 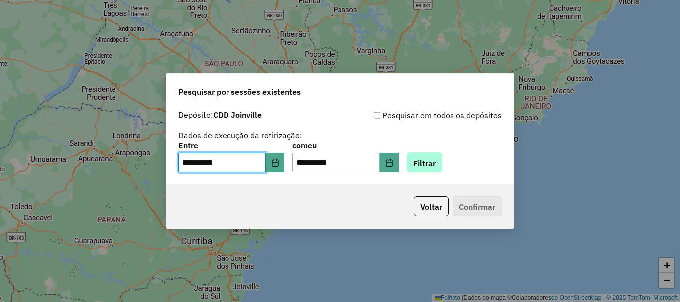 What do you see at coordinates (442, 116) in the screenshot?
I see `font: Pesquisar em todos os depósitos` at bounding box center [442, 116].